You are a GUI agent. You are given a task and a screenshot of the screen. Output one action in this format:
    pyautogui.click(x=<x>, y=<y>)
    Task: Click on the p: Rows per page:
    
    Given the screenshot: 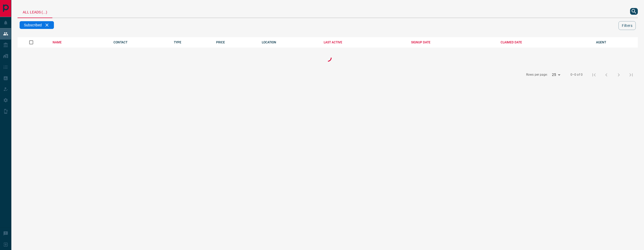 What is the action you would take?
    pyautogui.click(x=537, y=75)
    